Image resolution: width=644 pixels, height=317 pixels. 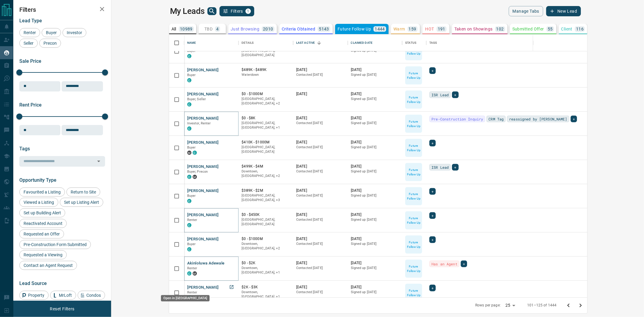 What do you see at coordinates (528, 29) in the screenshot?
I see `p: Submitted Offer` at bounding box center [528, 29].